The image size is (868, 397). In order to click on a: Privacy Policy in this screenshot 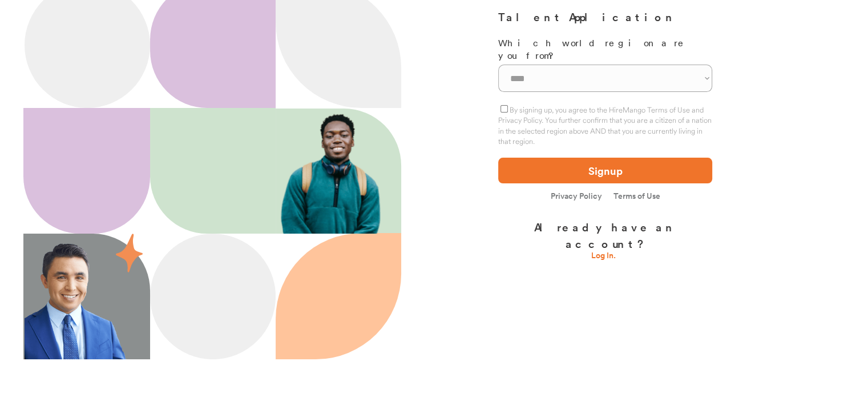, I will do `click(576, 197)`.